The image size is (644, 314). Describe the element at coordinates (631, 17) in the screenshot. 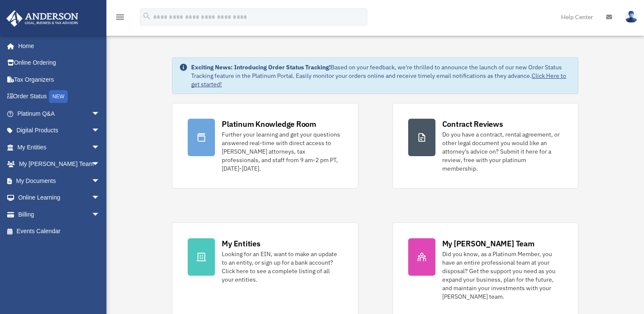

I see `img: User Pic` at that location.